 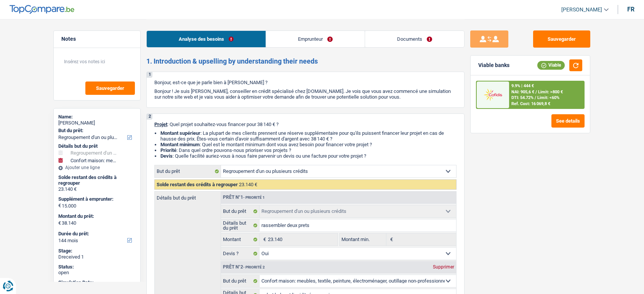 What do you see at coordinates (309, 156) in the screenshot?
I see `li: : Quelle facilité auriez-vous à nous faire parvenir un devis ou une facture pour votre projet ?` at bounding box center [309, 156].